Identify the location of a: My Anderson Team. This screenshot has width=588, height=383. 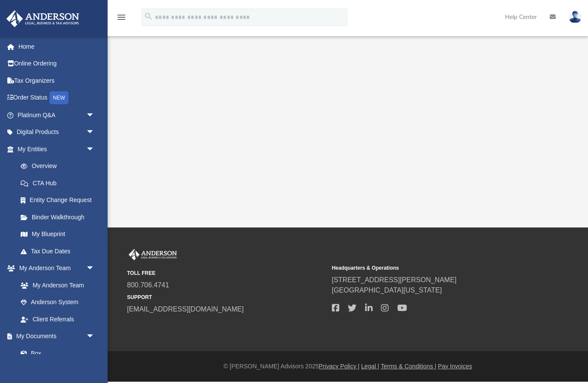
(55, 285).